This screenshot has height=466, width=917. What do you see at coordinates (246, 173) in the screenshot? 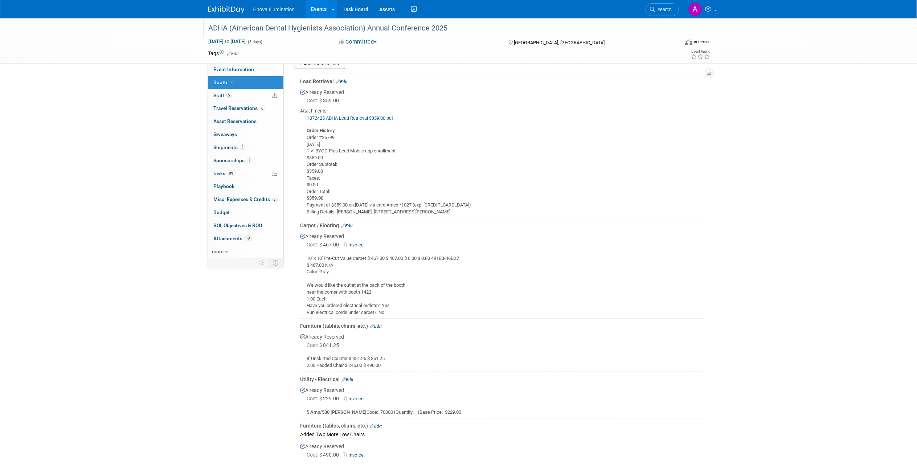
I see `a: Tasks0%` at bounding box center [246, 173].